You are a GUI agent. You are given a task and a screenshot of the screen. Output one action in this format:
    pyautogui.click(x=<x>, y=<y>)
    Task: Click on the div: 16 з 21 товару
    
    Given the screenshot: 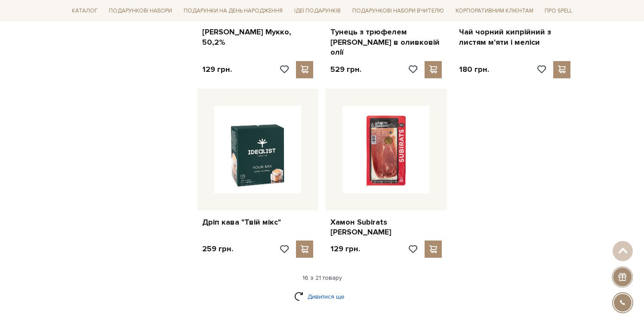 What is the action you would take?
    pyautogui.click(x=322, y=278)
    